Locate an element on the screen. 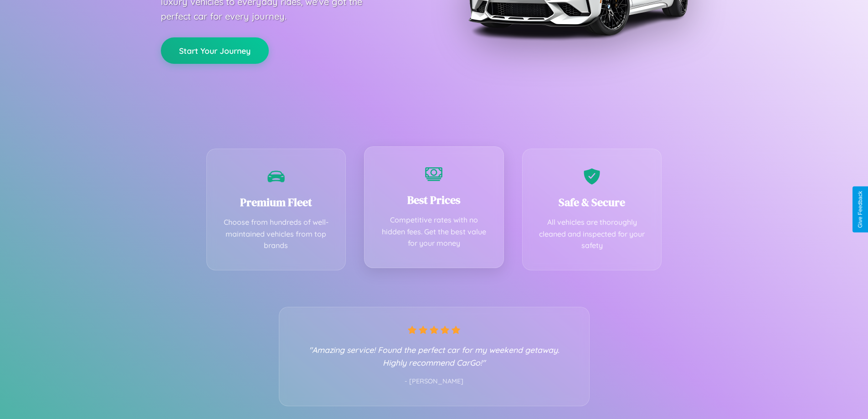 The height and width of the screenshot is (419, 868). div: Give Feedback is located at coordinates (860, 209).